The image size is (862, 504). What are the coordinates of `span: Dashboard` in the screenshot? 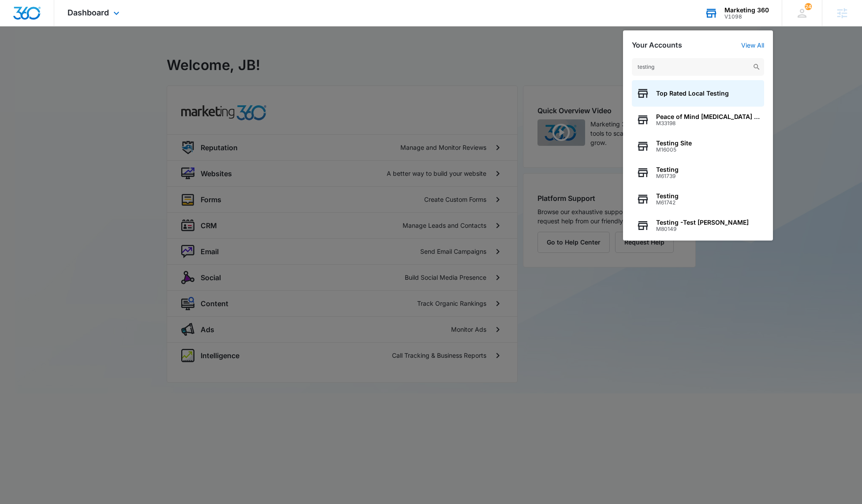 It's located at (88, 12).